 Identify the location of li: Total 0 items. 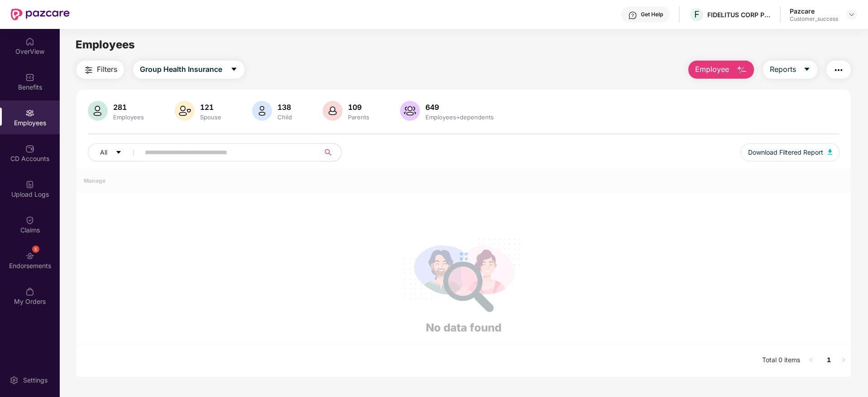
(782, 361).